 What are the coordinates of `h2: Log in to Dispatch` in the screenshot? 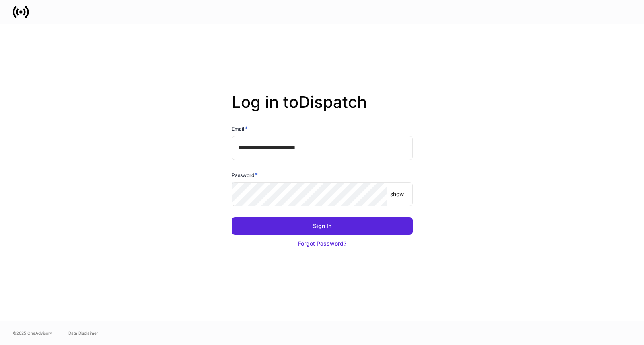 It's located at (322, 108).